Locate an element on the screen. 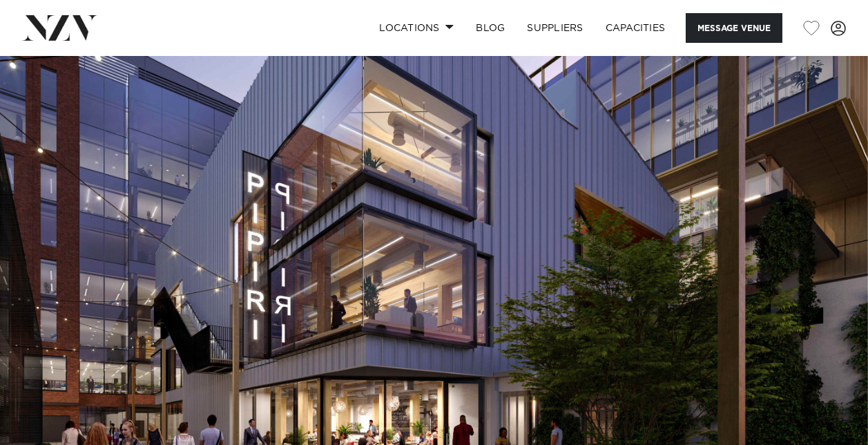  a: SUPPLIERS is located at coordinates (555, 28).